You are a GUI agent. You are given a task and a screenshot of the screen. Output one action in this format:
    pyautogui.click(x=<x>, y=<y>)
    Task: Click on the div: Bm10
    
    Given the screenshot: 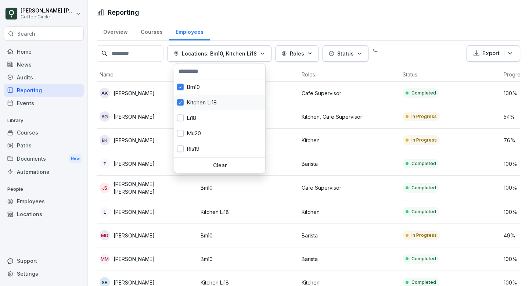 What is the action you would take?
    pyautogui.click(x=220, y=87)
    